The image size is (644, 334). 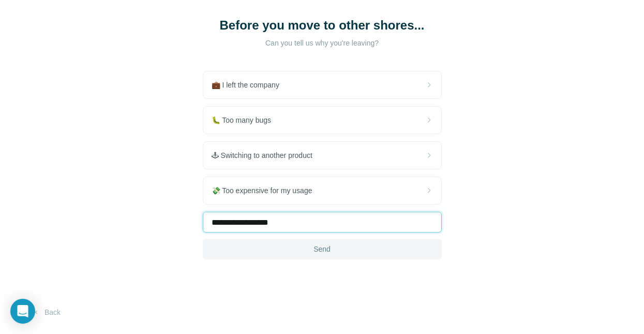 I want to click on span: 💸 Too expensive for my usage, so click(x=266, y=190).